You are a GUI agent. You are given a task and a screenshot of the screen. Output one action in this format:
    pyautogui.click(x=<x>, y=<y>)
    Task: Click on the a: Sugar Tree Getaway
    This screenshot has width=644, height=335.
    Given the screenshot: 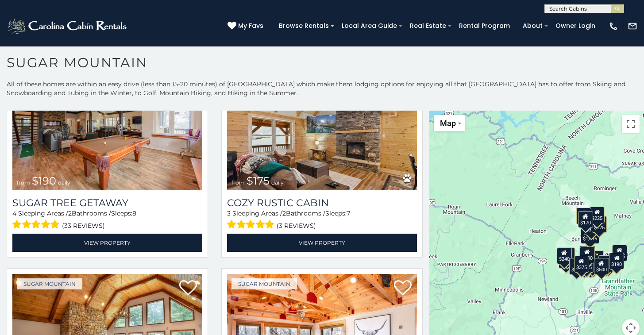 What is the action you would take?
    pyautogui.click(x=107, y=202)
    